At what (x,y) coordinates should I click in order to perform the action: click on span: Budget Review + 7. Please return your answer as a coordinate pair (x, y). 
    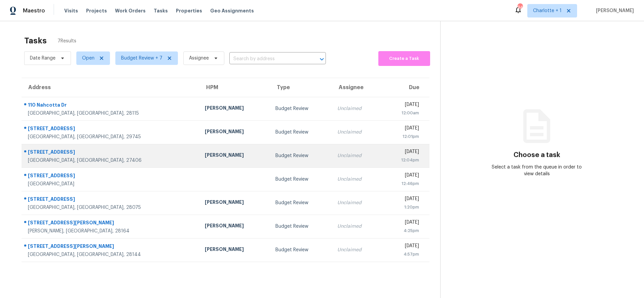
    Looking at the image, I should click on (142, 58).